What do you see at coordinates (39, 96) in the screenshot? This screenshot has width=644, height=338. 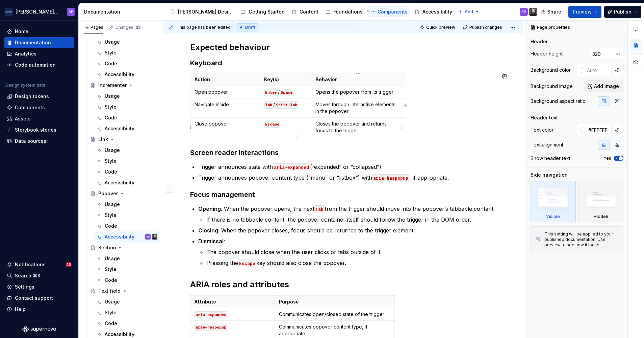 I see `a: Design tokens` at bounding box center [39, 96].